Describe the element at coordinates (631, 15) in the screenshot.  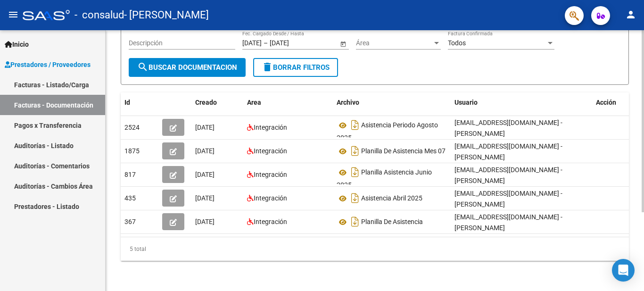
I see `mat-icon: person` at that location.